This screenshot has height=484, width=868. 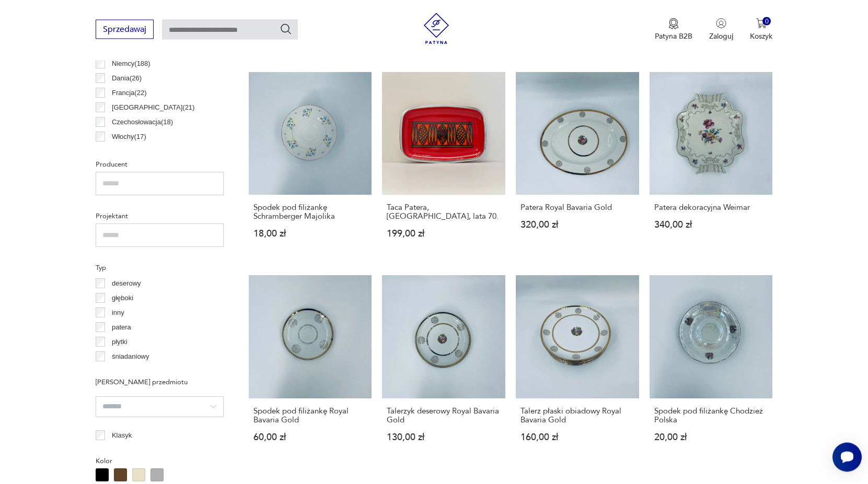 I want to click on a: Talerzyk deserowy Royal Bavaria GoldTalerzyk deserowy Royal Bavaria Gold130,00 zł, so click(x=444, y=369).